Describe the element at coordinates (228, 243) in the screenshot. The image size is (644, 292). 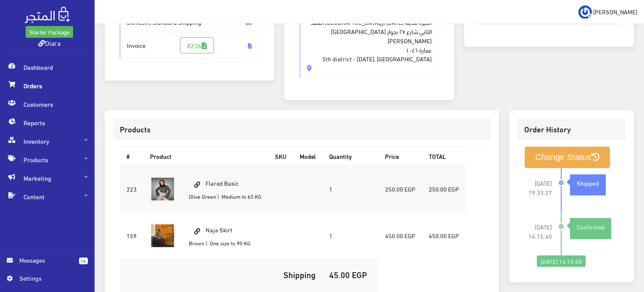
I see `small: | One size to 90 KG` at that location.